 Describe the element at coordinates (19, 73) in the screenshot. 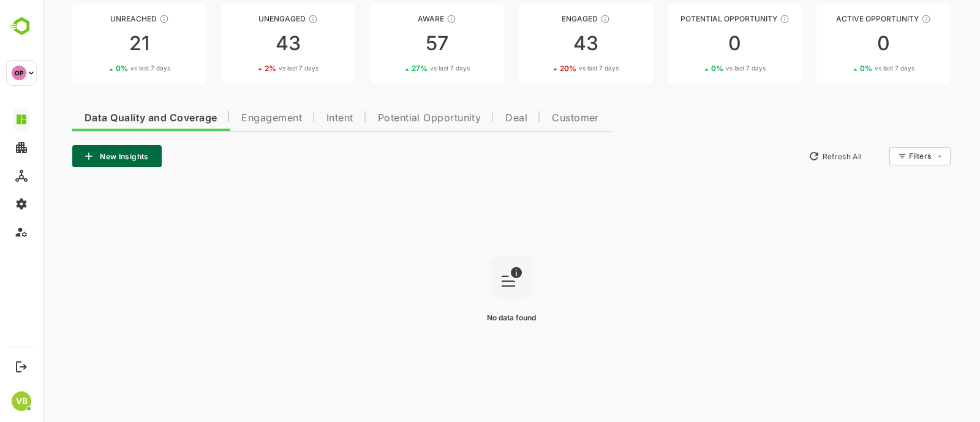

I see `div: OP` at that location.